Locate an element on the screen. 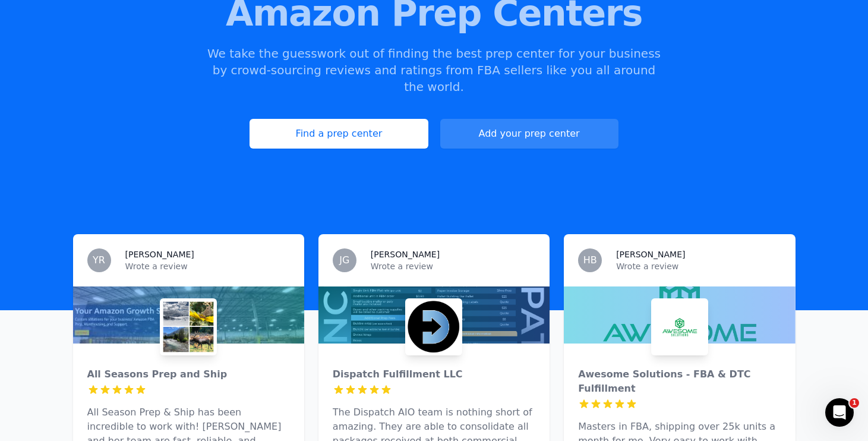 Image resolution: width=868 pixels, height=441 pixels. img: Dispatch Fulfillment LLC is located at coordinates (434, 327).